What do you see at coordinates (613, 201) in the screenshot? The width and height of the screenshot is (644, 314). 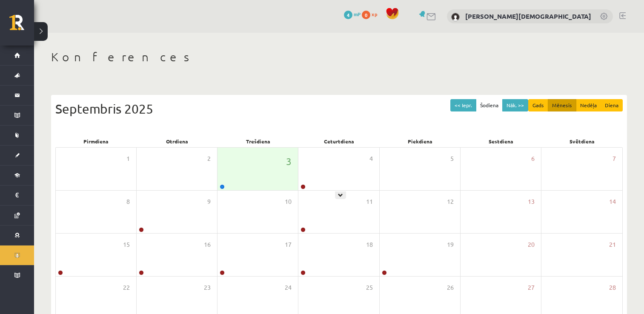 I see `span: 14` at bounding box center [613, 201].